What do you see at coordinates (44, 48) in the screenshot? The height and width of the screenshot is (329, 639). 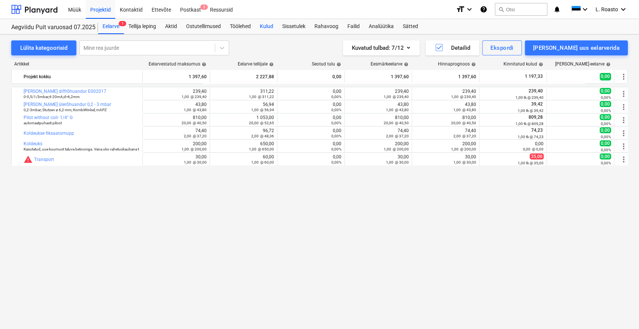 I see `button: Lülita kategooriaid` at bounding box center [44, 48].